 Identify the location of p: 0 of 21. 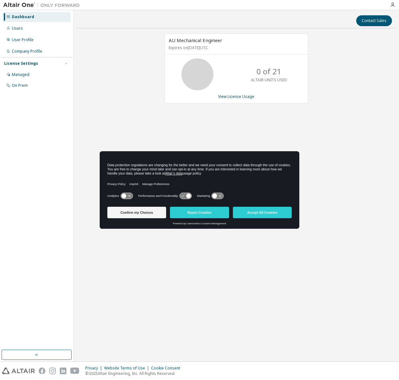
(269, 72).